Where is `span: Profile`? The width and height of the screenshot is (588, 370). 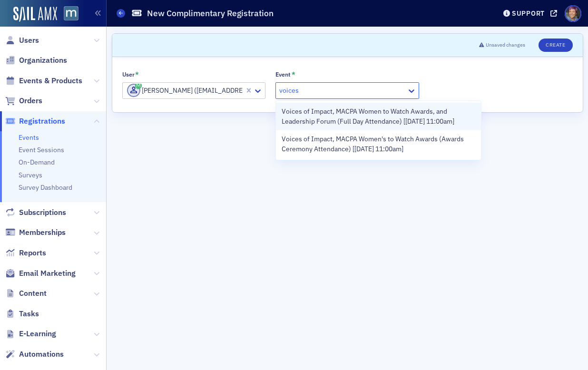 span: Profile is located at coordinates (573, 13).